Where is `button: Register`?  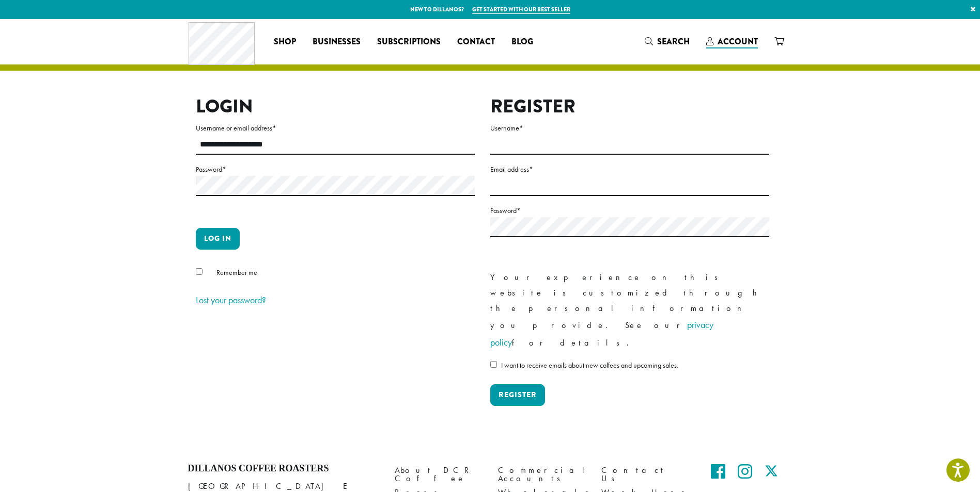 button: Register is located at coordinates (517, 396).